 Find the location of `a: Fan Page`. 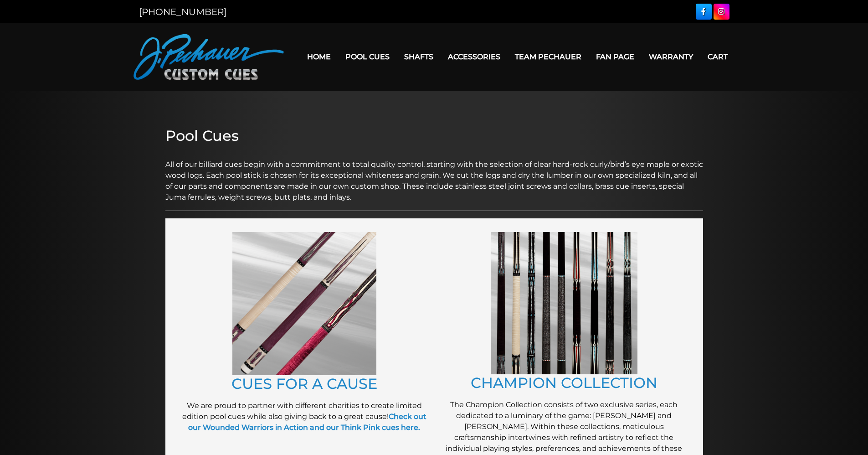

a: Fan Page is located at coordinates (615, 56).